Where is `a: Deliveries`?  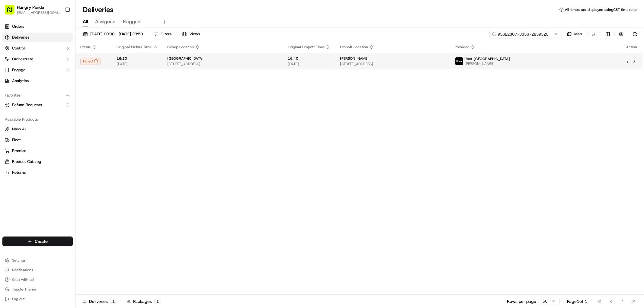
a: Deliveries is located at coordinates (37, 37).